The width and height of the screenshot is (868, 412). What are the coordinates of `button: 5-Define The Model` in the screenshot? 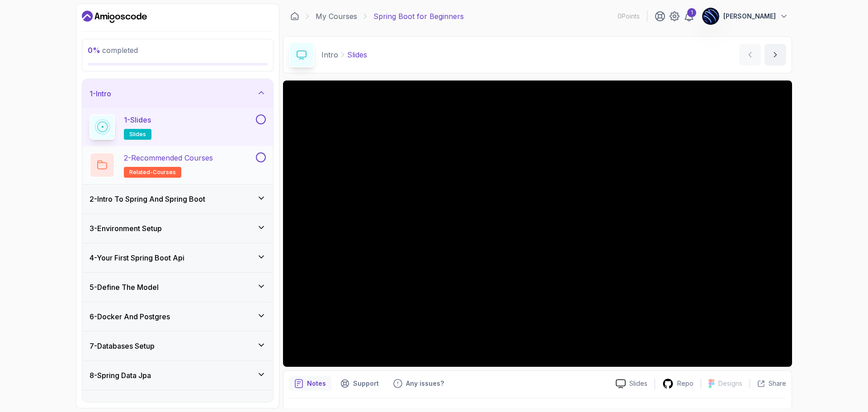 It's located at (178, 287).